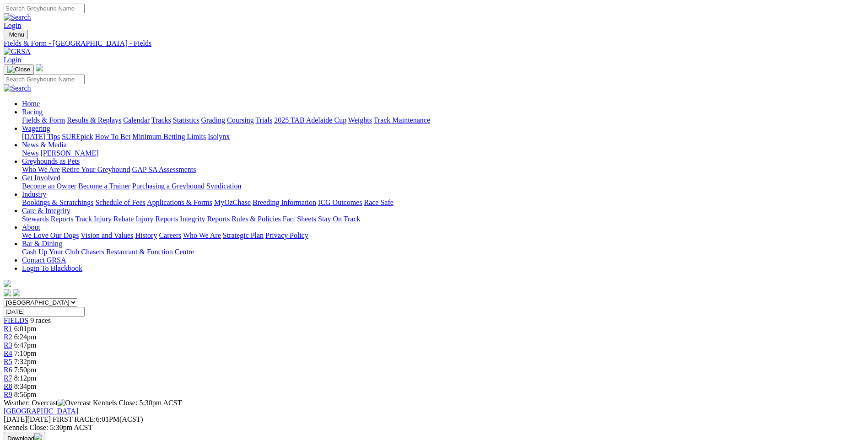  What do you see at coordinates (16, 35) in the screenshot?
I see `span: Menu` at bounding box center [16, 35].